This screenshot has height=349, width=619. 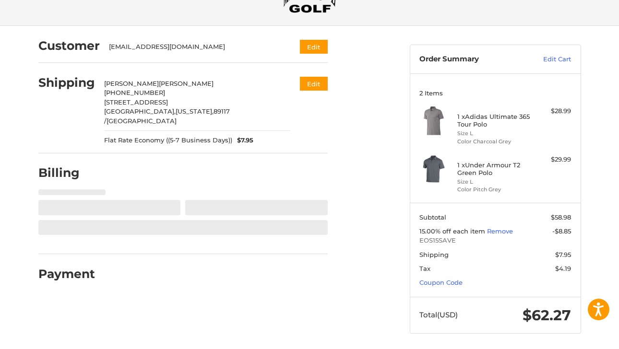 I want to click on h3: 2 Items, so click(x=495, y=93).